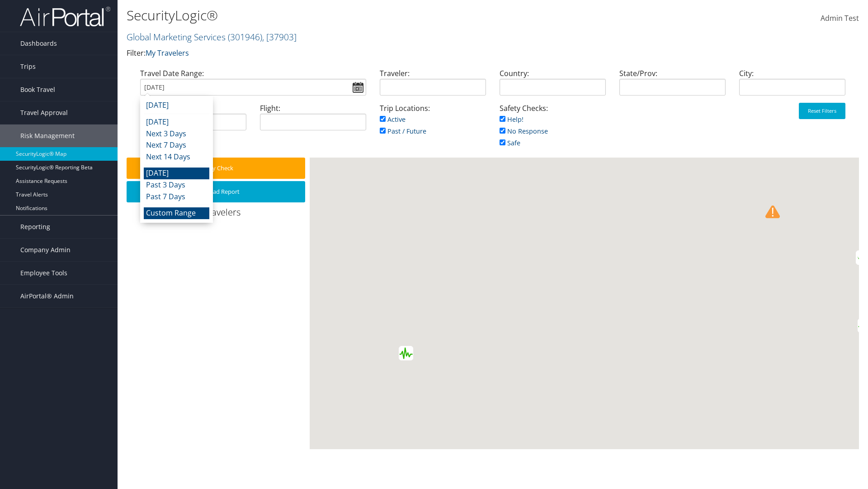  What do you see at coordinates (176, 145) in the screenshot?
I see `li: Next 7 Days` at bounding box center [176, 145].